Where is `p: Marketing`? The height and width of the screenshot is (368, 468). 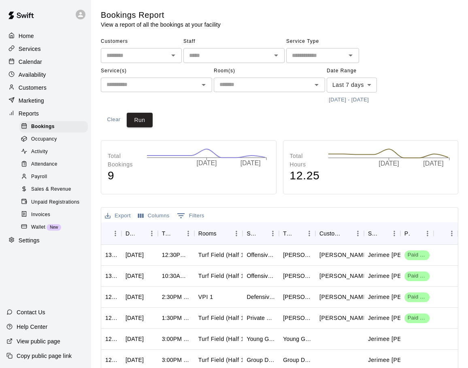 p: Marketing is located at coordinates (31, 101).